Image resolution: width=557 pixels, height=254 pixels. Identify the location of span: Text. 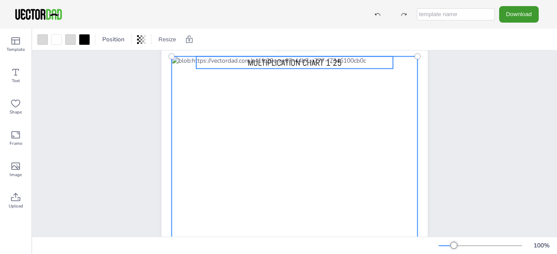
(16, 81).